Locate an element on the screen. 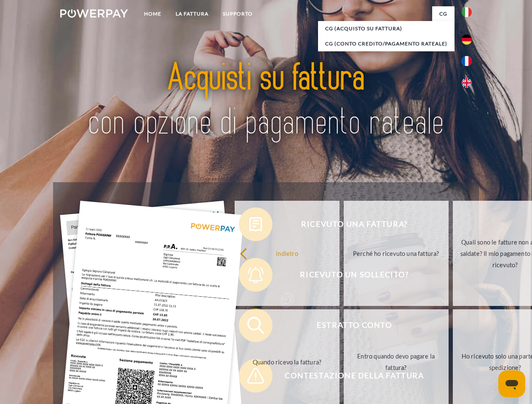 The width and height of the screenshot is (532, 404). img: title-powerpay_it.svg is located at coordinates (266, 100).